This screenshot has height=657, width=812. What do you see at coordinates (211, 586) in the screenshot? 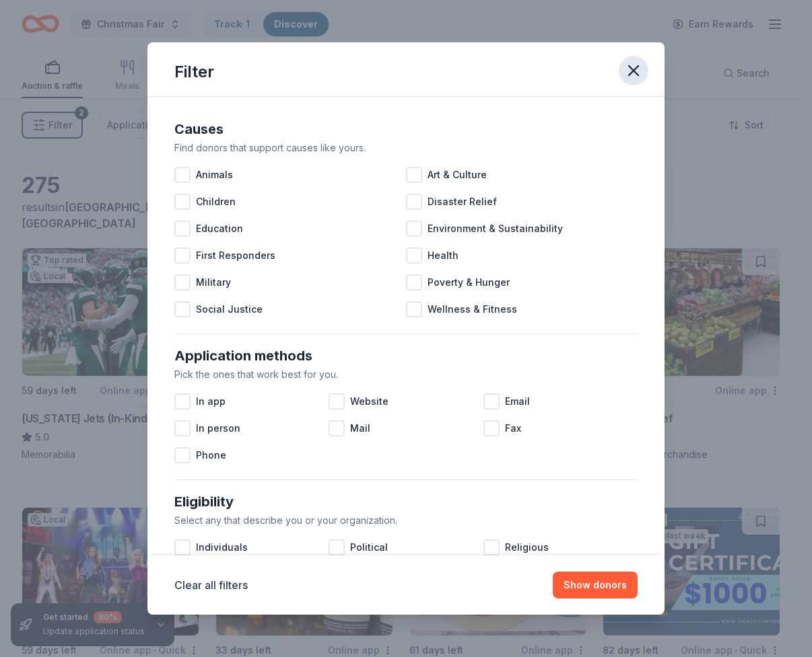
I see `button: Clear all filters` at bounding box center [211, 586].